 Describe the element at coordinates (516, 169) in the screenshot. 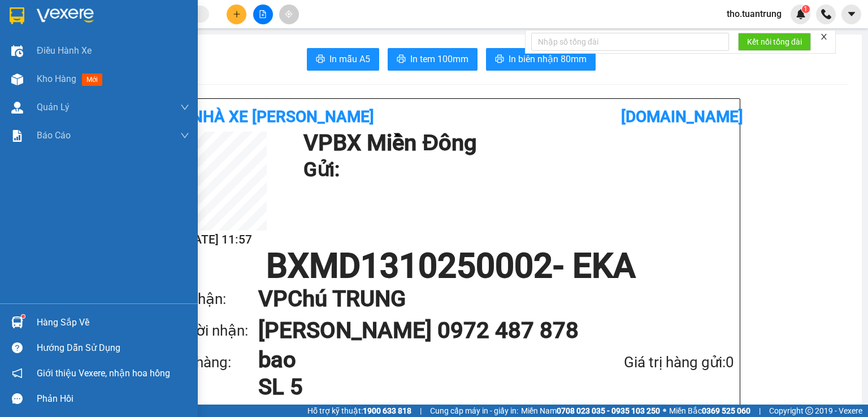

I see `h1: Gửi:` at that location.